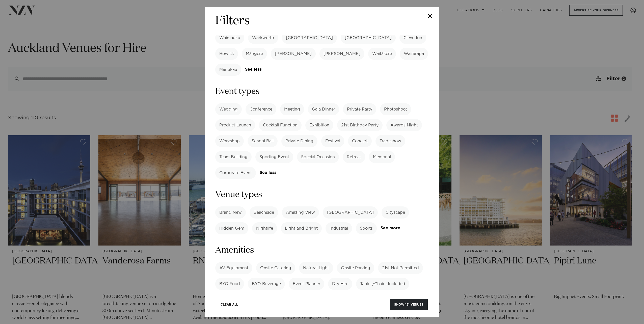 The width and height of the screenshot is (644, 324). What do you see at coordinates (280, 125) in the screenshot?
I see `label: Cocktail Function` at bounding box center [280, 125].